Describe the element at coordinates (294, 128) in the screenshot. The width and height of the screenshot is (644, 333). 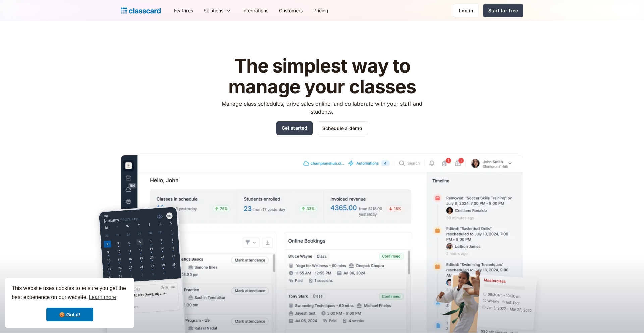
I see `a: Get started` at that location.